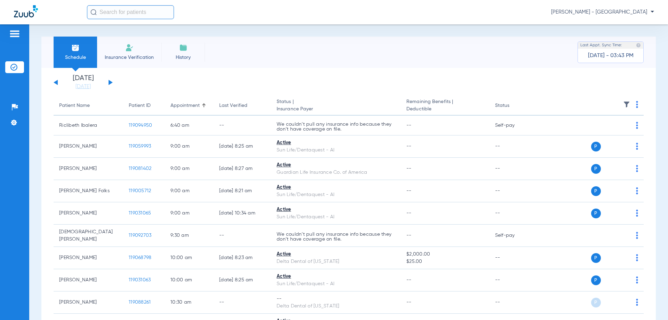  I want to click on span: 119068798, so click(140, 257).